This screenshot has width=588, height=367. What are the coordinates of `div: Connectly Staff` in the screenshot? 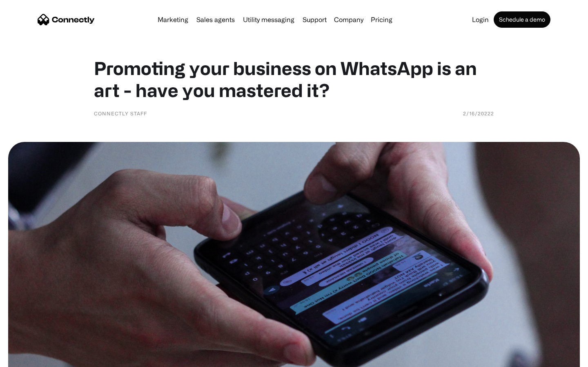 It's located at (121, 113).